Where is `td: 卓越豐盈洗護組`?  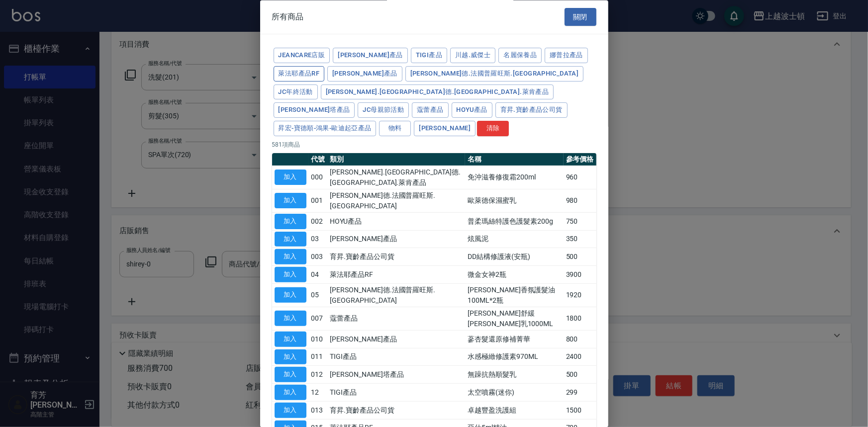
td: 卓越豐盈洗護組 is located at coordinates (514, 410).